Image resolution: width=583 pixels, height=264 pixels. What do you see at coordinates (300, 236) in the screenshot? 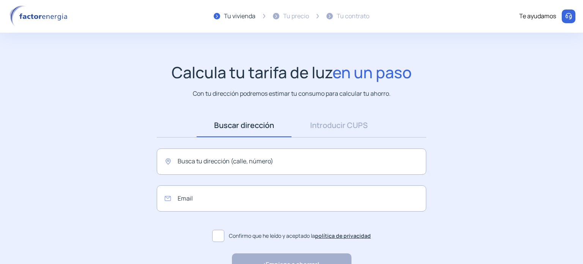
I see `span: Confirmo que he leído y aceptado la` at bounding box center [300, 236].